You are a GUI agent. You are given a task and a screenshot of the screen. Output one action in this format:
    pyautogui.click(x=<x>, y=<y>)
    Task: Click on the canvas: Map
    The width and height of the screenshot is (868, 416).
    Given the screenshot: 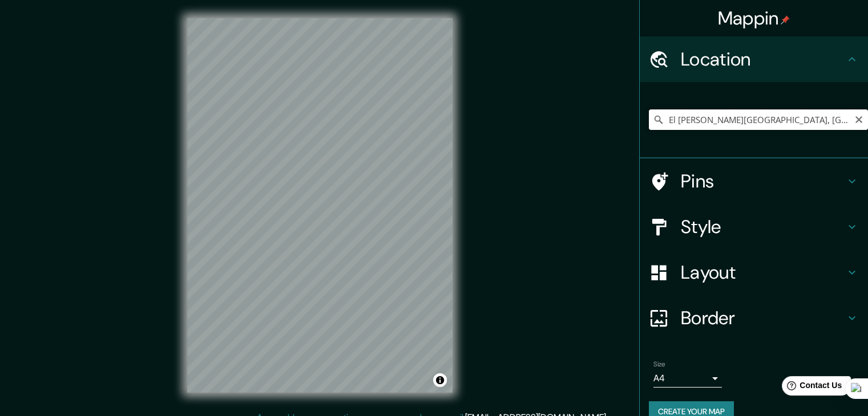 What is the action you would take?
    pyautogui.click(x=320, y=205)
    